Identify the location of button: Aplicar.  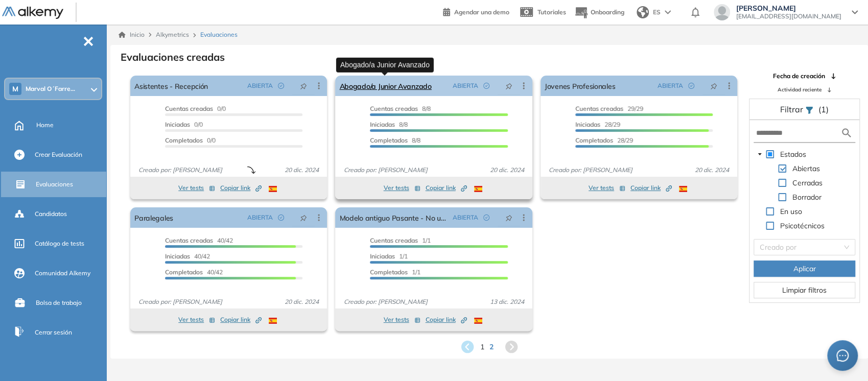
(804, 269).